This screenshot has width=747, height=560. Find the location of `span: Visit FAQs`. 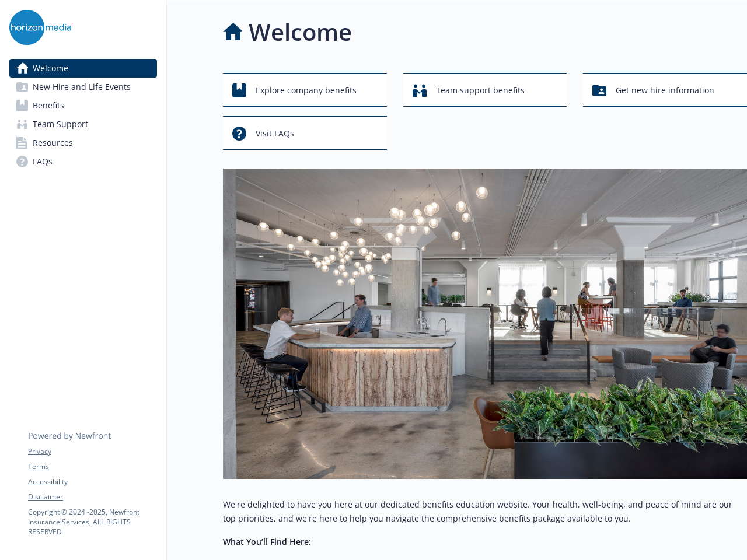

span: Visit FAQs is located at coordinates (275, 134).